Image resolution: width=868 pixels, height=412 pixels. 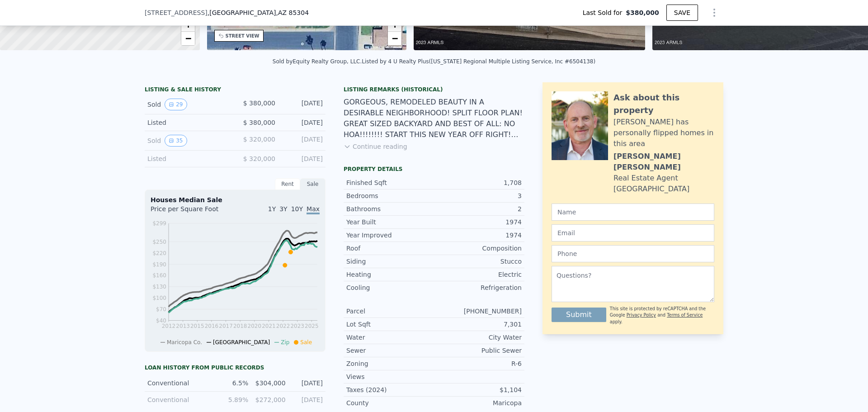 I want to click on div: 3, so click(x=478, y=196).